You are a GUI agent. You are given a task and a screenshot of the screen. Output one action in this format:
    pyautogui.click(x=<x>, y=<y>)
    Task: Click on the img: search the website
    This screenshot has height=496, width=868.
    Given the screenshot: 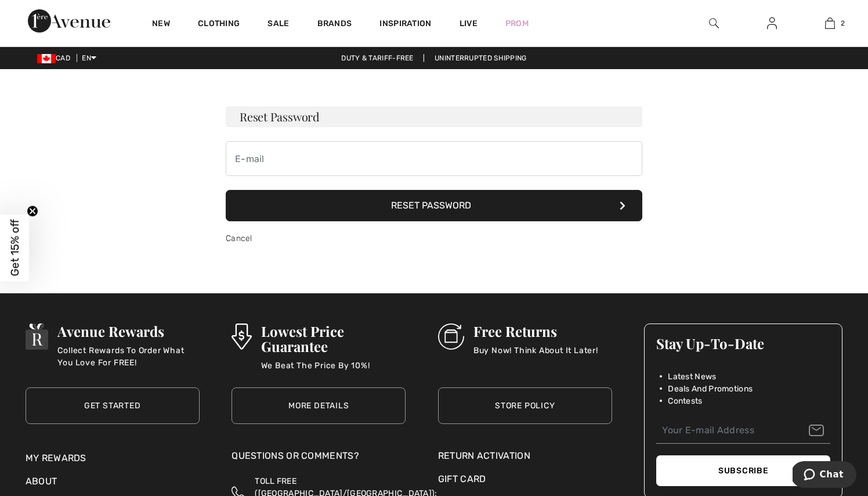 What is the action you would take?
    pyautogui.click(x=714, y=23)
    